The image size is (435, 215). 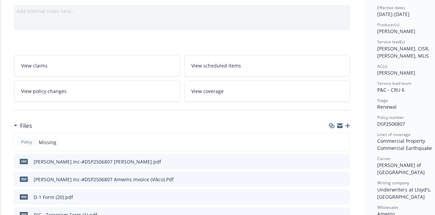 I want to click on span: Stage, so click(x=383, y=100).